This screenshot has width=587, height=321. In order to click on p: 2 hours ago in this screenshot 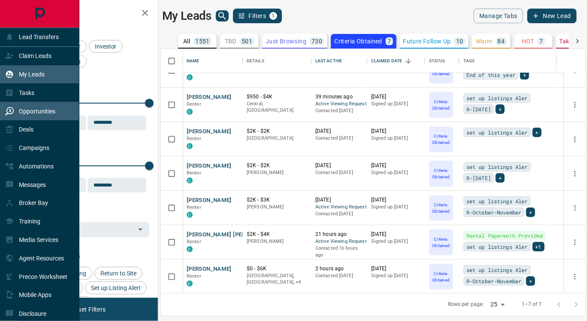, I will do `click(339, 268)`.